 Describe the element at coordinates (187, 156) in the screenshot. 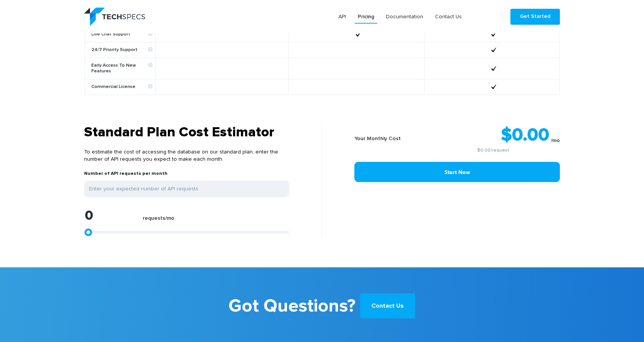

I see `p: To estimate the cost of accessing the database on our standard plan, enter the number of API requ...` at that location.